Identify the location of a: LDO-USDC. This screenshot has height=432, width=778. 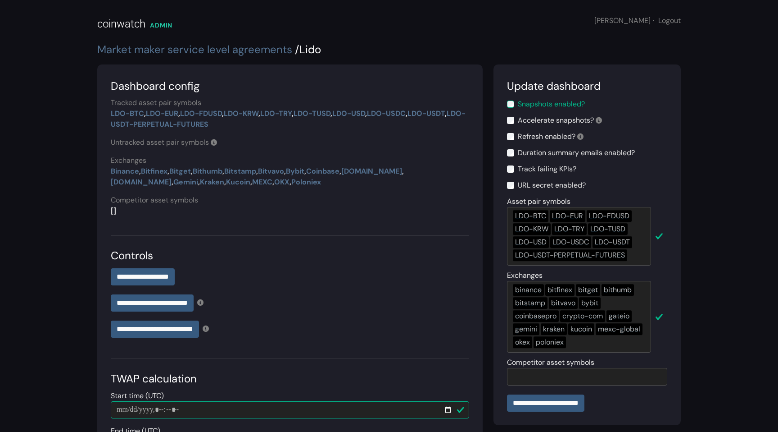
(387, 113).